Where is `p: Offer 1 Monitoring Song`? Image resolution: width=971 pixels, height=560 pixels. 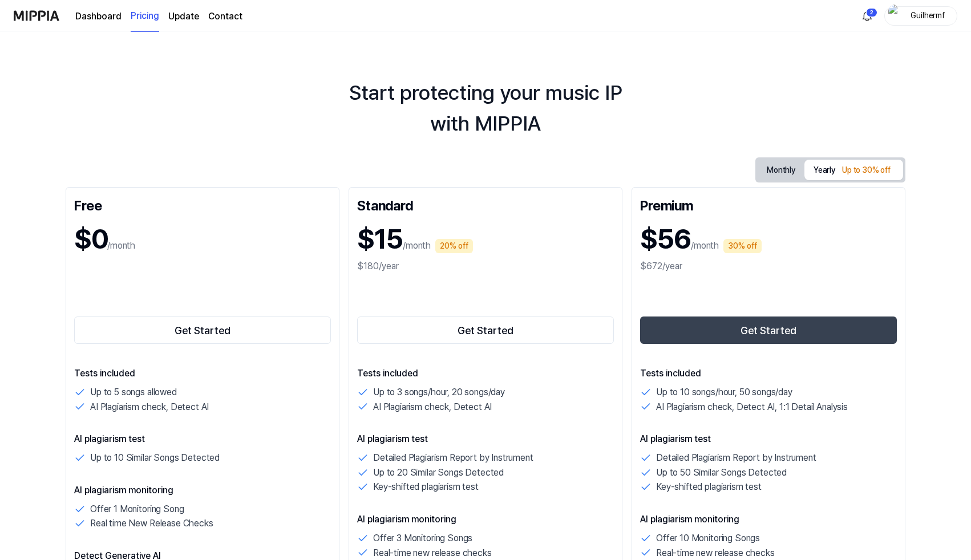 p: Offer 1 Monitoring Song is located at coordinates (137, 509).